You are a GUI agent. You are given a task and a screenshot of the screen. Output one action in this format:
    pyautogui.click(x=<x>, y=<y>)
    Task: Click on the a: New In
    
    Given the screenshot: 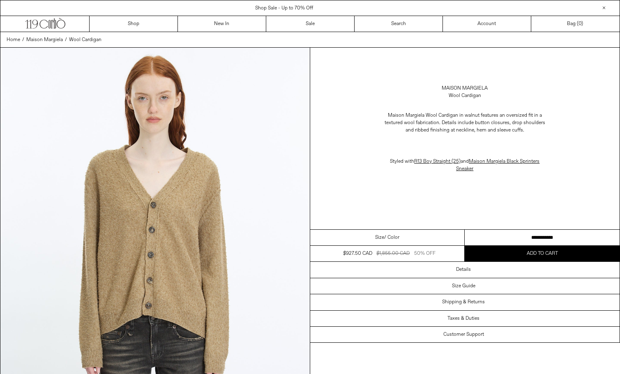 What is the action you would take?
    pyautogui.click(x=222, y=24)
    